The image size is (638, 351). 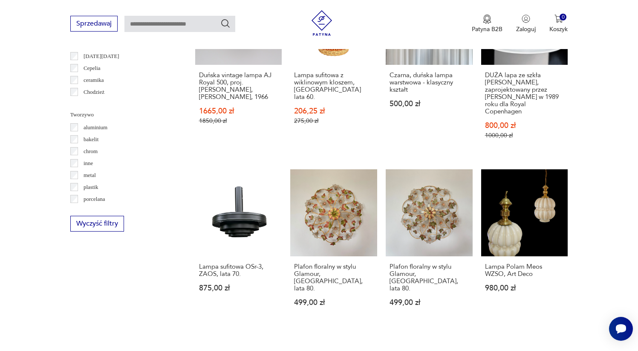 I want to click on div: 0, so click(x=563, y=17).